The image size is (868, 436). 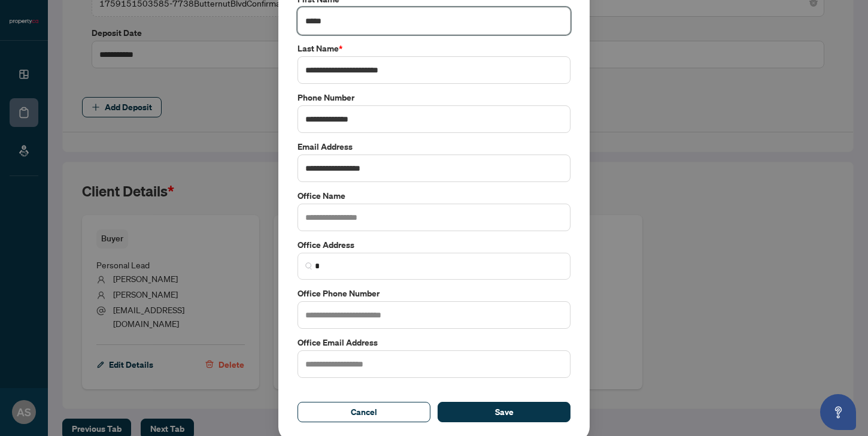 What do you see at coordinates (434, 49) in the screenshot?
I see `label: Last Name` at bounding box center [434, 49].